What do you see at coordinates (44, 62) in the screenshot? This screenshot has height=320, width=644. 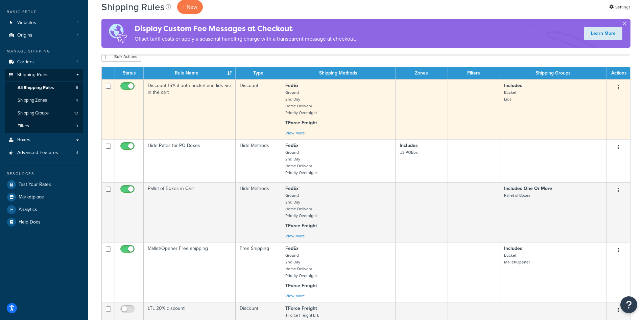 I see `a: Carriers 3` at bounding box center [44, 62].